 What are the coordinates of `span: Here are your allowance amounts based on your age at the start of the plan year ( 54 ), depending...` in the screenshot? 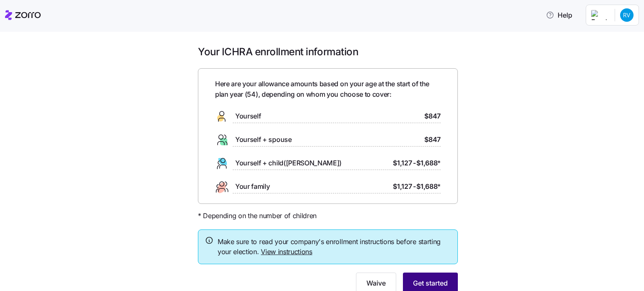 It's located at (328, 89).